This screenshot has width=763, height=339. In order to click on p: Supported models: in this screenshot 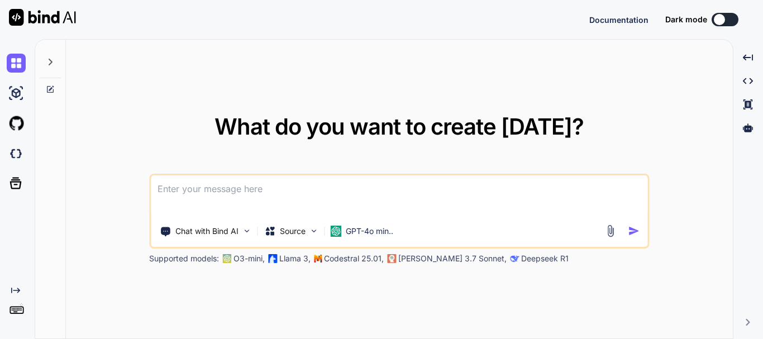, I will do `click(184, 259)`.